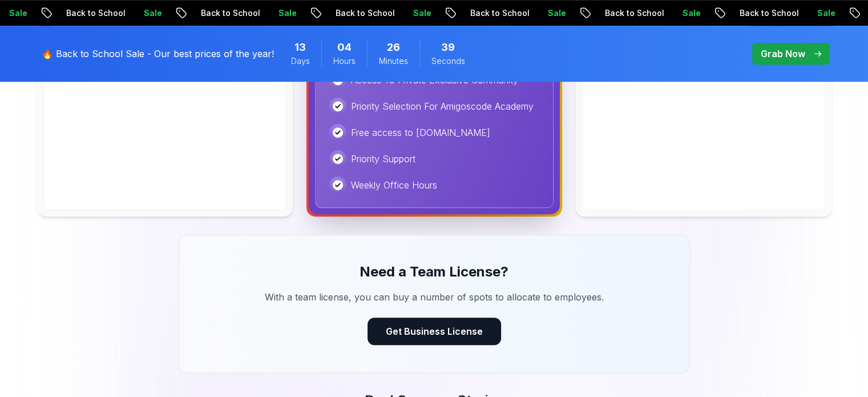 The height and width of the screenshot is (397, 868). Describe the element at coordinates (434, 272) in the screenshot. I see `h3: Need a Team License?` at that location.